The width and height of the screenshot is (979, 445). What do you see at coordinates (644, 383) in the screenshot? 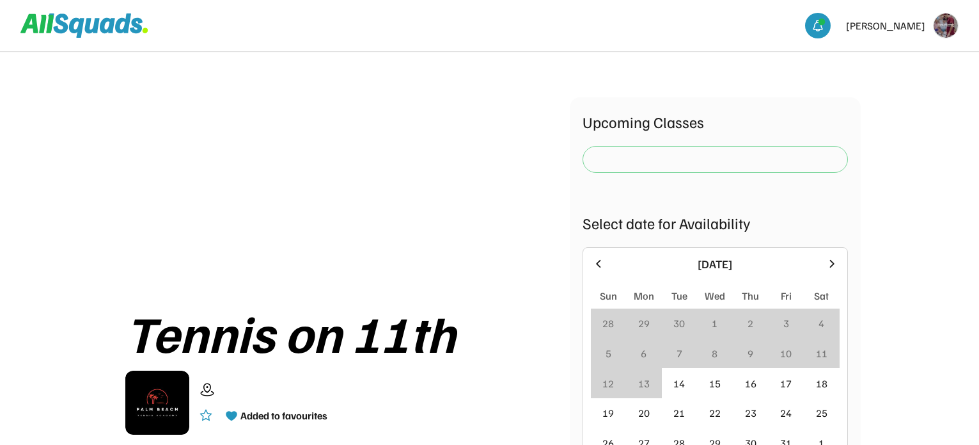
I see `div: 13` at bounding box center [644, 383].